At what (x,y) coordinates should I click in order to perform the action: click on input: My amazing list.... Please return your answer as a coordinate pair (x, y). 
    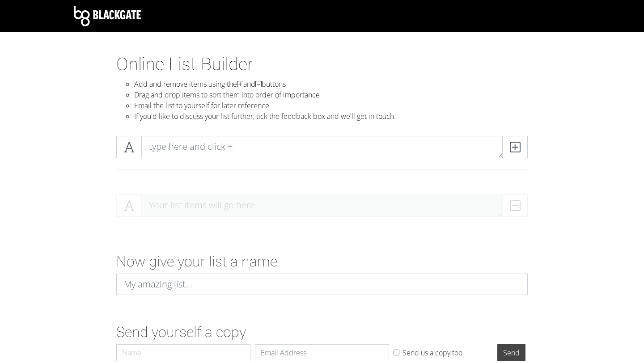
    Looking at the image, I should click on (322, 284).